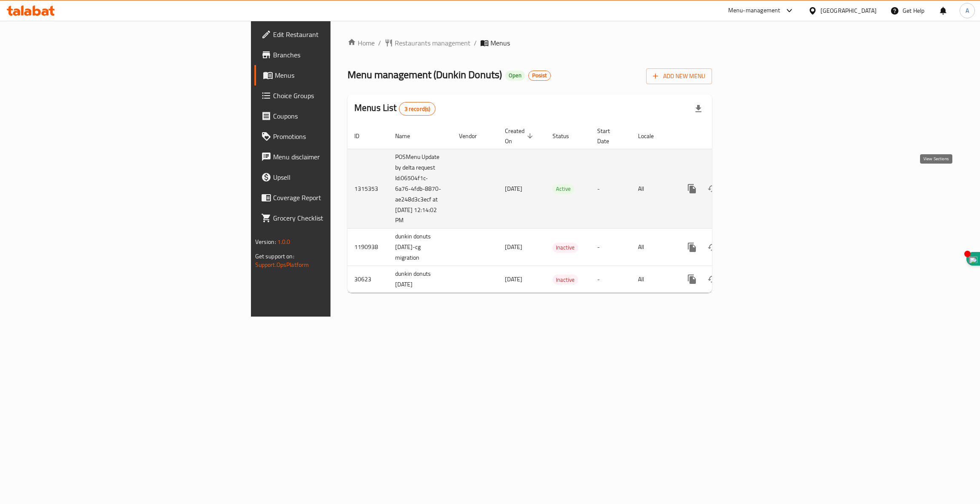  I want to click on table: enhanced table, so click(559, 208).